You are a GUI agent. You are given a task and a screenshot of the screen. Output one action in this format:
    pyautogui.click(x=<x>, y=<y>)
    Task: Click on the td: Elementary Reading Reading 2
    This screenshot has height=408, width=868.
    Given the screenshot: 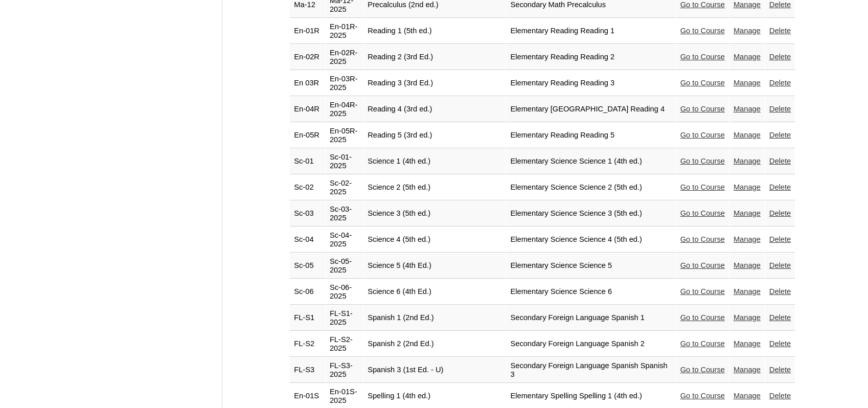 What is the action you would take?
    pyautogui.click(x=591, y=57)
    